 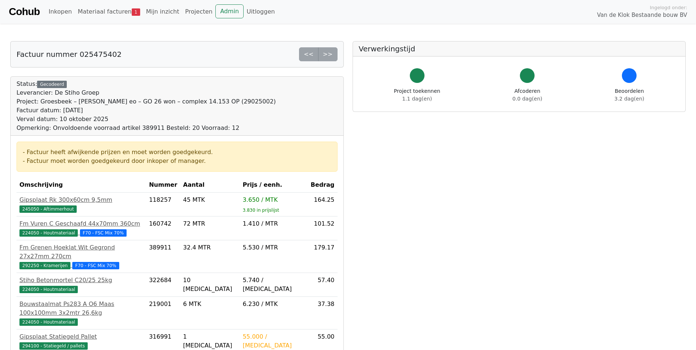 I want to click on a: Gipsplaat Rk 300x60cm 9,5mm245050 - Aftimmerhout, so click(x=81, y=204).